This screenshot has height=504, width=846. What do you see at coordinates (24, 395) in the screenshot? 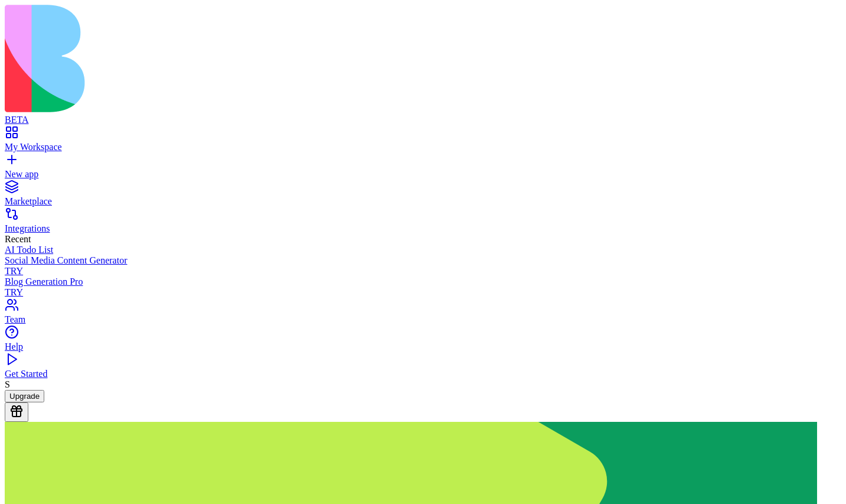
I see `a: Upgrade` at bounding box center [24, 395].